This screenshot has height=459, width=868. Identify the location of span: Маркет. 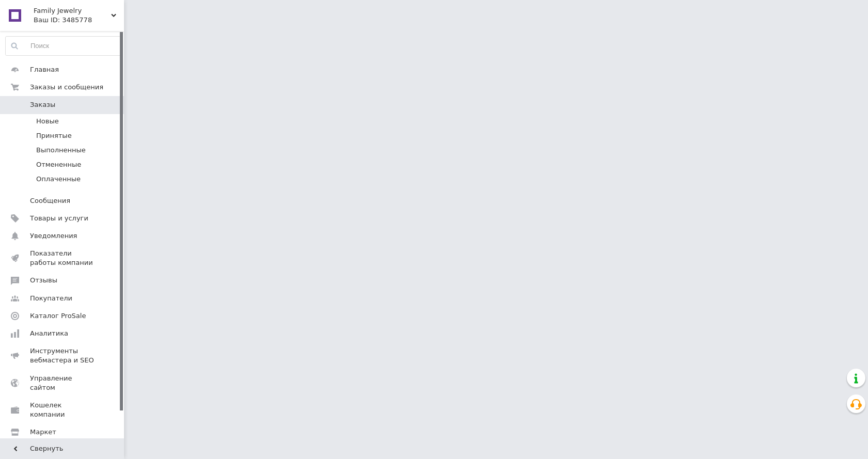
(43, 432).